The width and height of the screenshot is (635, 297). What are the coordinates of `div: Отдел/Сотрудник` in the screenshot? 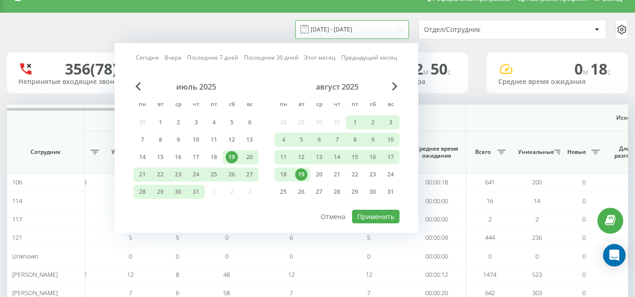 It's located at (480, 30).